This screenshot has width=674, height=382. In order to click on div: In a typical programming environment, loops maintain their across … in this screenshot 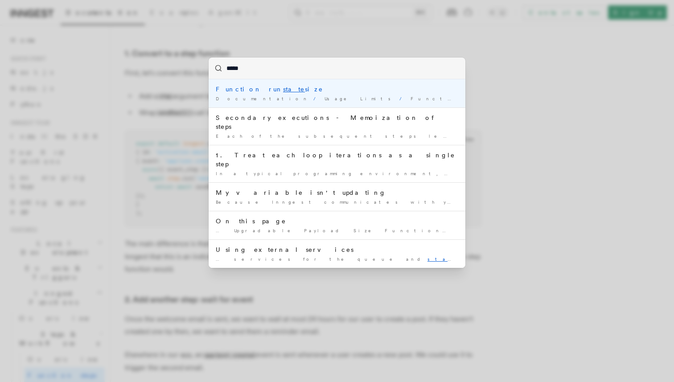, I will do `click(337, 173)`.